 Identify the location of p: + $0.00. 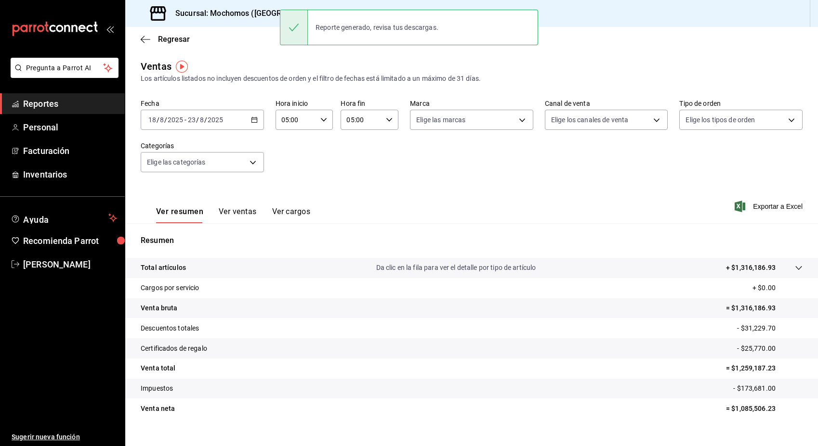
(777, 288).